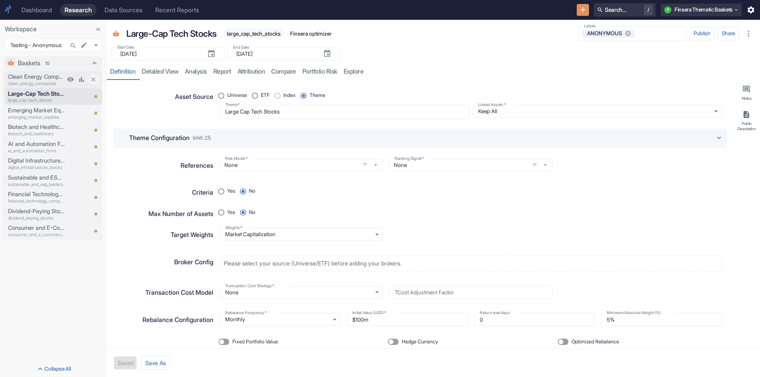 The height and width of the screenshot is (377, 760). Describe the element at coordinates (433, 72) in the screenshot. I see `div: resource tabs` at that location.